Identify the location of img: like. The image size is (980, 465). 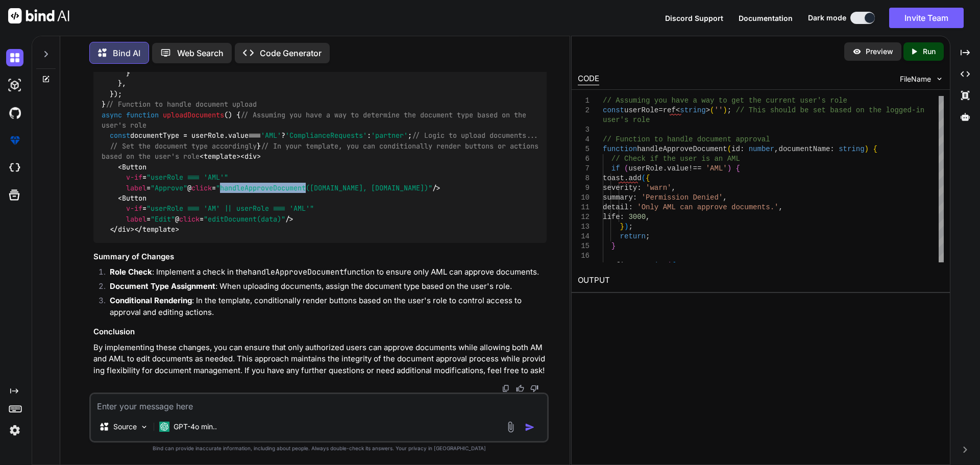
(520, 388).